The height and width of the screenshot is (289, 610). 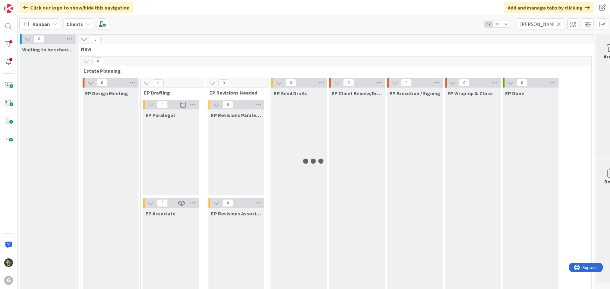 What do you see at coordinates (21, 5) in the screenshot?
I see `span: Support` at bounding box center [21, 5].